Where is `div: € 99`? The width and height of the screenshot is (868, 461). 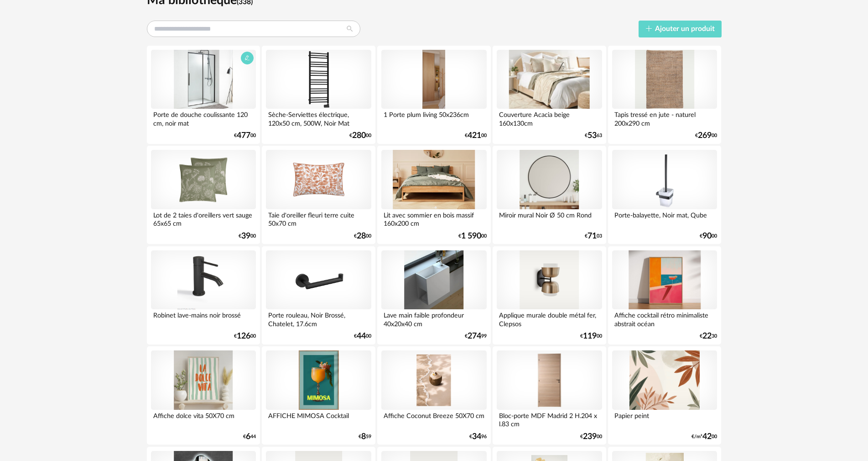
div: € 99 is located at coordinates (476, 336).